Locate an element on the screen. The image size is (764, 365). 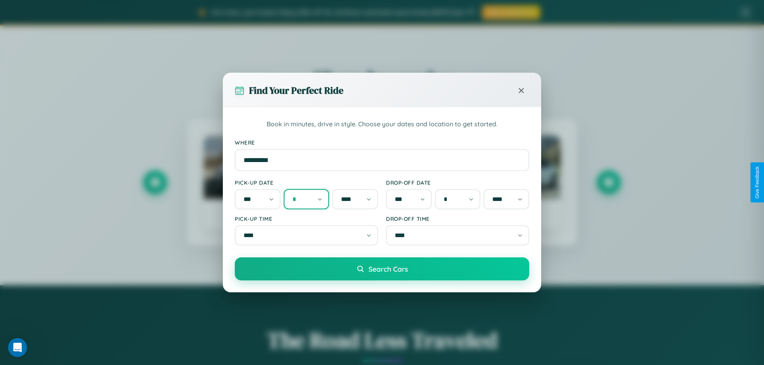
h3: Find Your Perfect Ride is located at coordinates (296, 90).